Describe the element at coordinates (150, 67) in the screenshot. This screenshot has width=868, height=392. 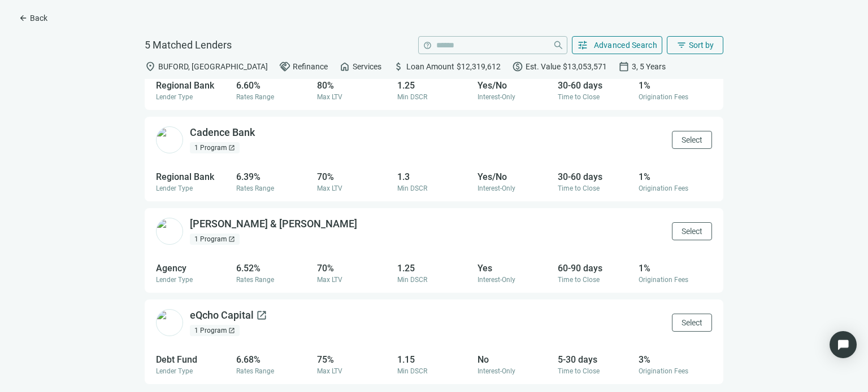
I see `span: location_on` at that location.